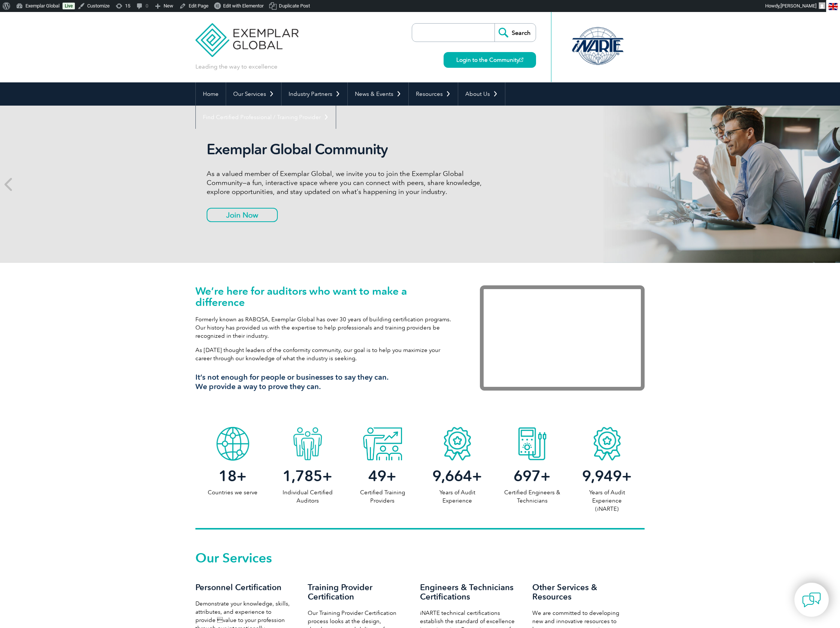 The width and height of the screenshot is (840, 628). What do you see at coordinates (812, 600) in the screenshot?
I see `img: contact-chat.png` at bounding box center [812, 600].